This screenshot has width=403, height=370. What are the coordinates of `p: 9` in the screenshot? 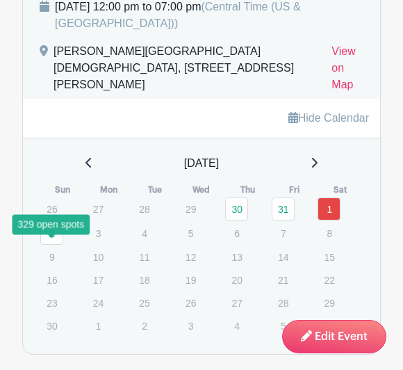 It's located at (51, 256).